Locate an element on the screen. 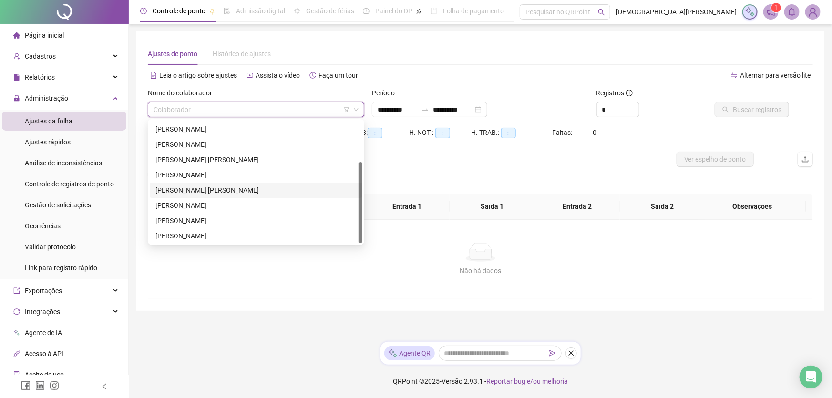  span: Admissão digital is located at coordinates (260, 11).